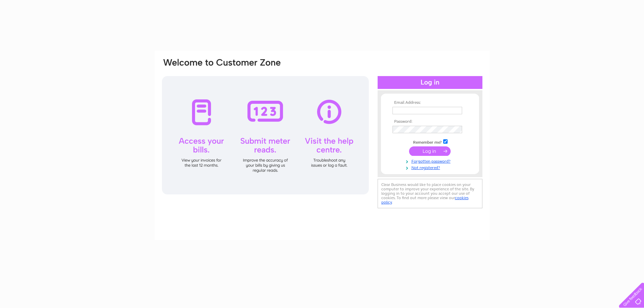 Image resolution: width=644 pixels, height=308 pixels. What do you see at coordinates (431, 161) in the screenshot?
I see `a: Forgotten password?` at bounding box center [431, 161].